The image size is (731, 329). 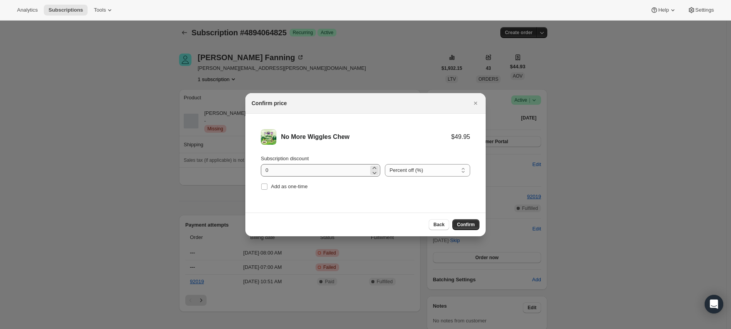 What do you see at coordinates (66, 10) in the screenshot?
I see `button: Subscriptions` at bounding box center [66, 10].